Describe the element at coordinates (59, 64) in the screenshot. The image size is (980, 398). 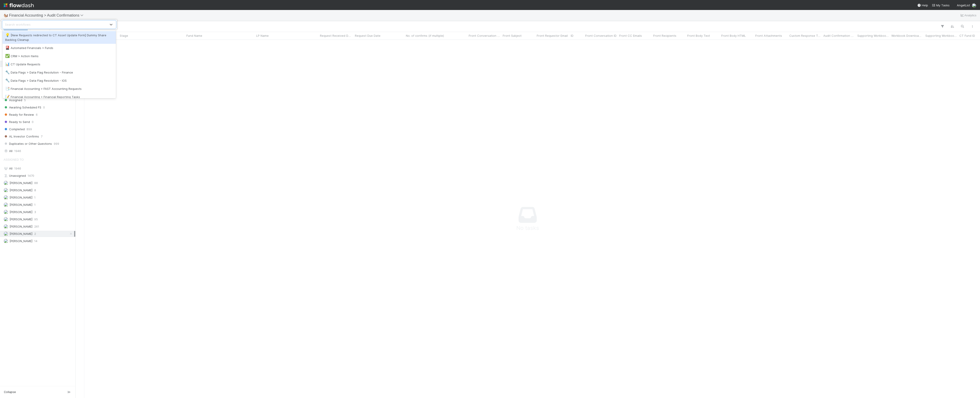
I see `div: CT Update Requests` at that location.